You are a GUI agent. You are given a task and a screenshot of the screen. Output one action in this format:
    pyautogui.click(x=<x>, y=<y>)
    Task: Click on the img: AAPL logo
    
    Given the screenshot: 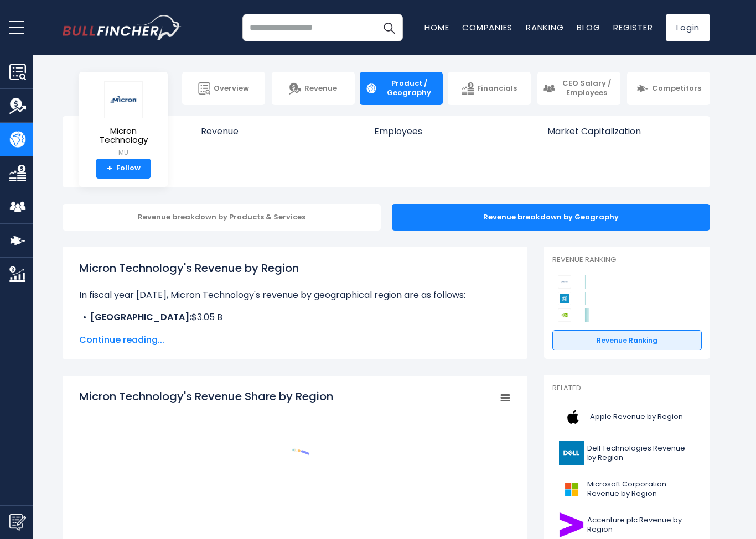 What is the action you would take?
    pyautogui.click(x=573, y=417)
    